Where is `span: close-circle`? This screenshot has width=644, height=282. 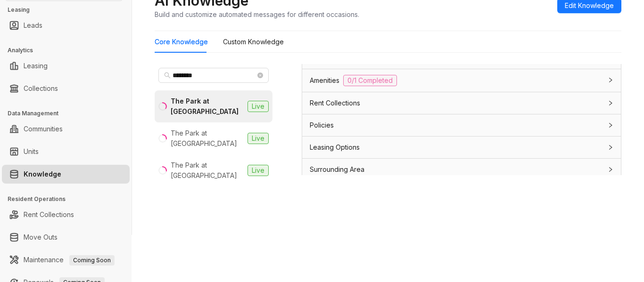
span: close-circle is located at coordinates (260, 75).